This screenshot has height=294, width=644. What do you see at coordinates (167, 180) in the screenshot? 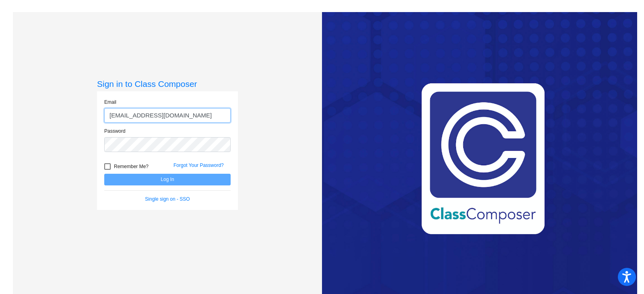
I see `button: Log In` at bounding box center [167, 180].